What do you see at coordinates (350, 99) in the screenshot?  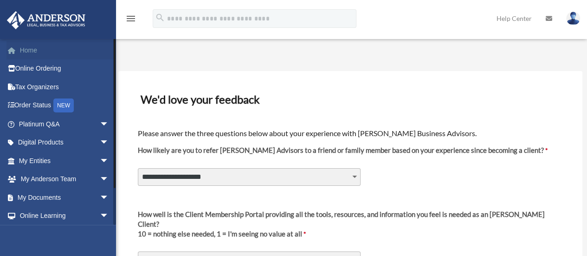 I see `h3: We'd love your feedback` at bounding box center [350, 99].